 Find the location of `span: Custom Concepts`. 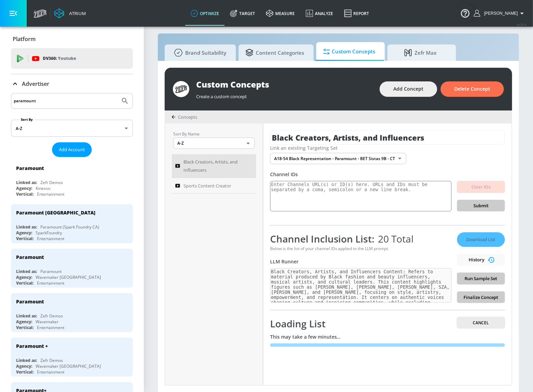

span: Custom Concepts is located at coordinates (349, 52).